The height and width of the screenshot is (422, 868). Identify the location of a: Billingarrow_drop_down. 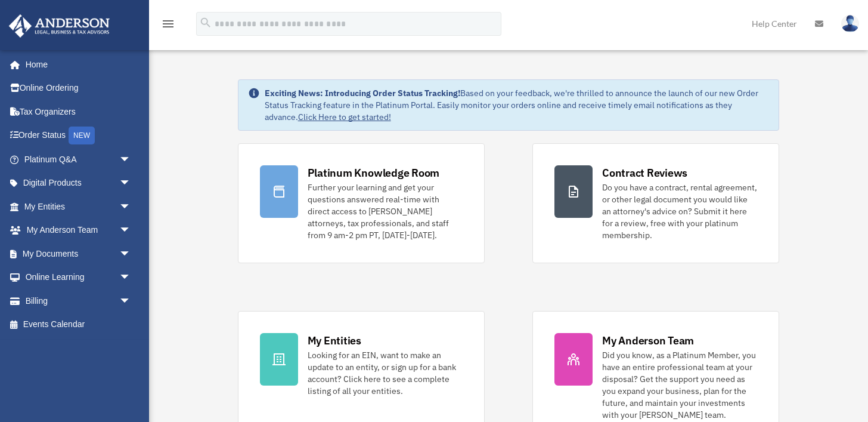
(78, 301).